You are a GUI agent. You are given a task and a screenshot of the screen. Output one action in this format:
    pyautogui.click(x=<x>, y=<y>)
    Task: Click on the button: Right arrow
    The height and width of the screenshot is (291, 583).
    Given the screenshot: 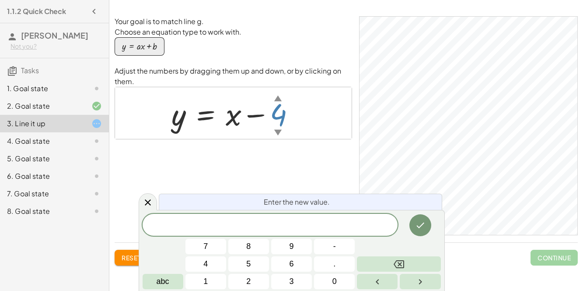 What is the action you would take?
    pyautogui.click(x=420, y=281)
    